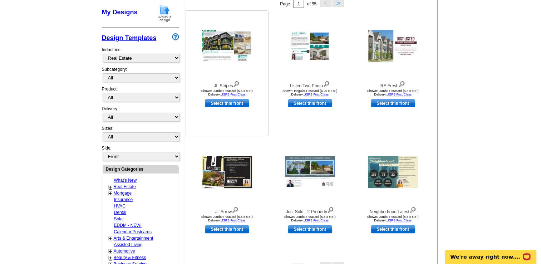 This screenshot has width=541, height=264. Describe the element at coordinates (125, 187) in the screenshot. I see `a: Real Estate` at that location.